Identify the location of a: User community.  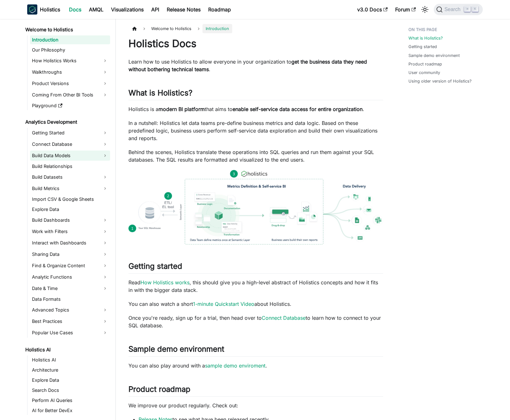
(425, 73).